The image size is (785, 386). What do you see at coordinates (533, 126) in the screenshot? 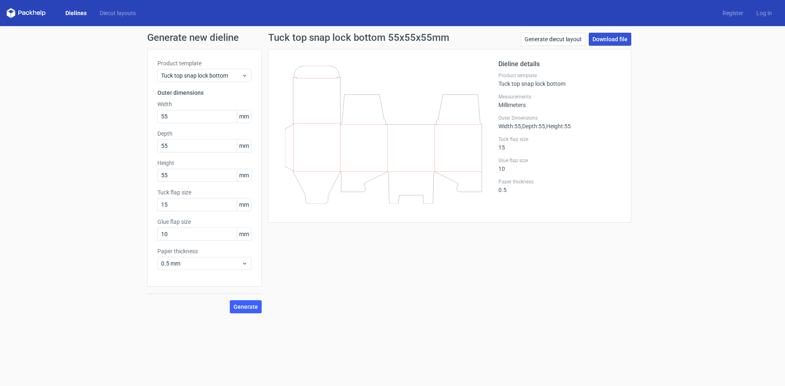
I see `span: , Depth : 55` at bounding box center [533, 126].